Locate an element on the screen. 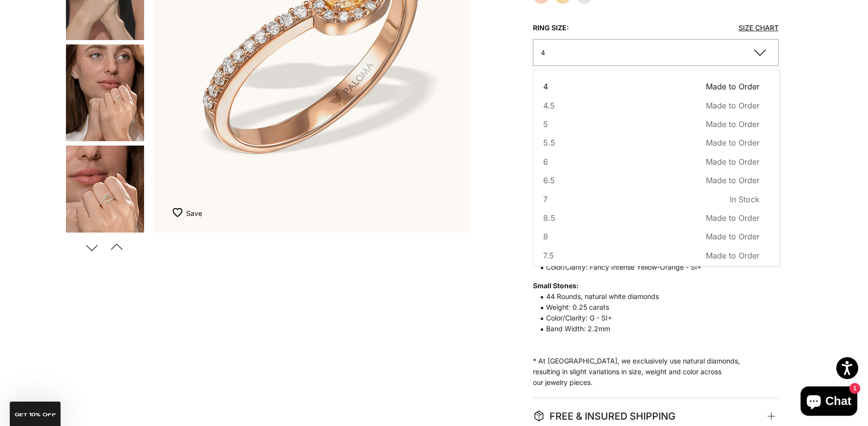  button: 6 is located at coordinates (651, 162).